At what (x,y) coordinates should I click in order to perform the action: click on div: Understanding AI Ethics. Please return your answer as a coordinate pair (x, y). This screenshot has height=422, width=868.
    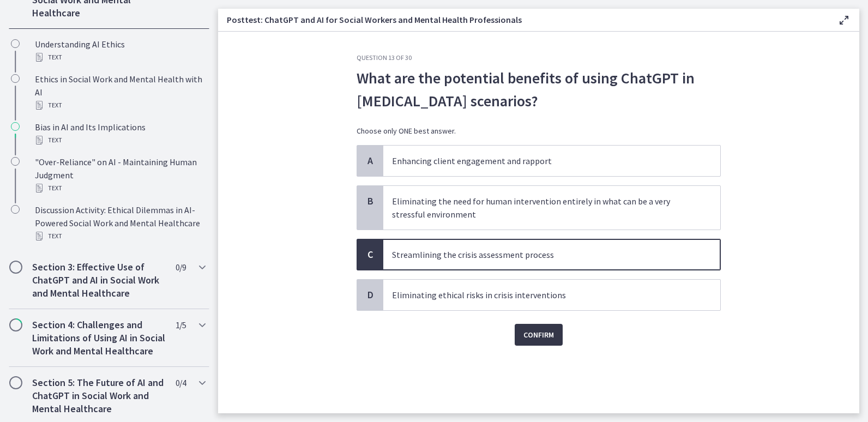
    Looking at the image, I should click on (120, 51).